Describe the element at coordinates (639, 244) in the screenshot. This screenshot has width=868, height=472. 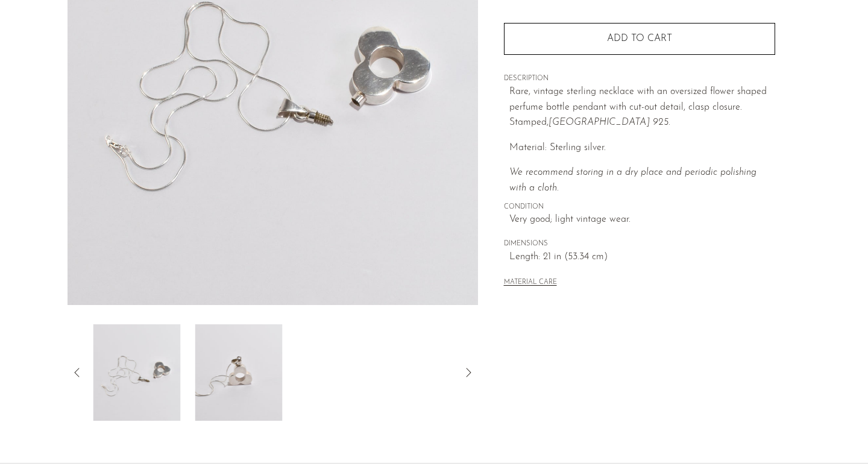
I see `span: DIMENSIONS` at that location.